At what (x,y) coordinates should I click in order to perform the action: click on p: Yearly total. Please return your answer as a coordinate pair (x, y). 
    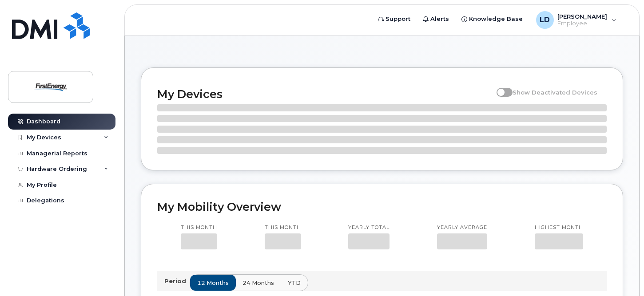
    Looking at the image, I should click on (369, 228).